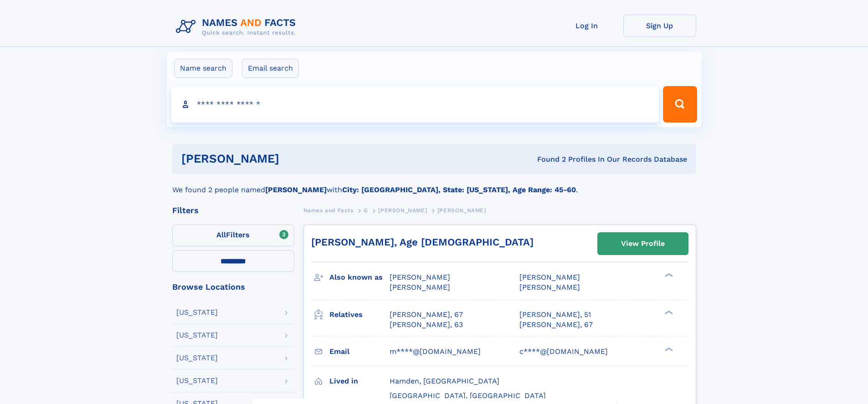 This screenshot has width=868, height=404. What do you see at coordinates (233, 287) in the screenshot?
I see `div: Browse Locations` at bounding box center [233, 287].